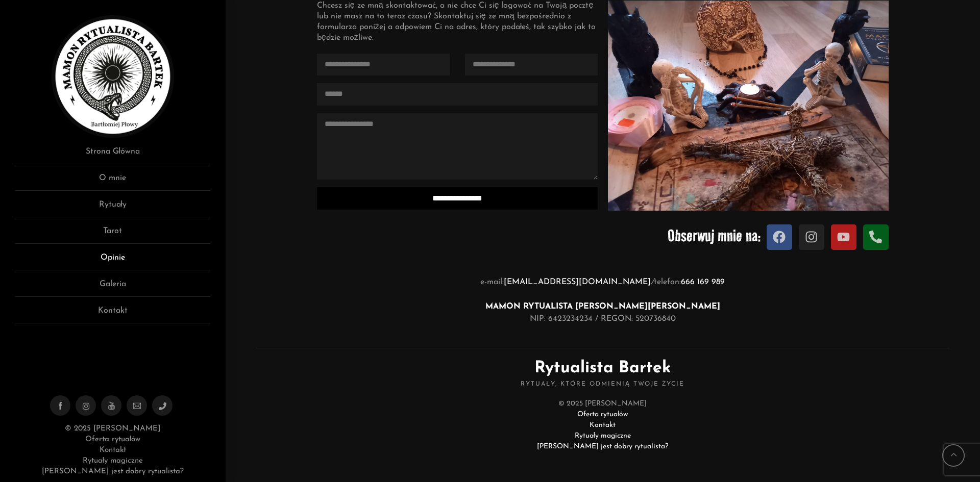 This screenshot has width=980, height=482. I want to click on a: Tarot, so click(113, 234).